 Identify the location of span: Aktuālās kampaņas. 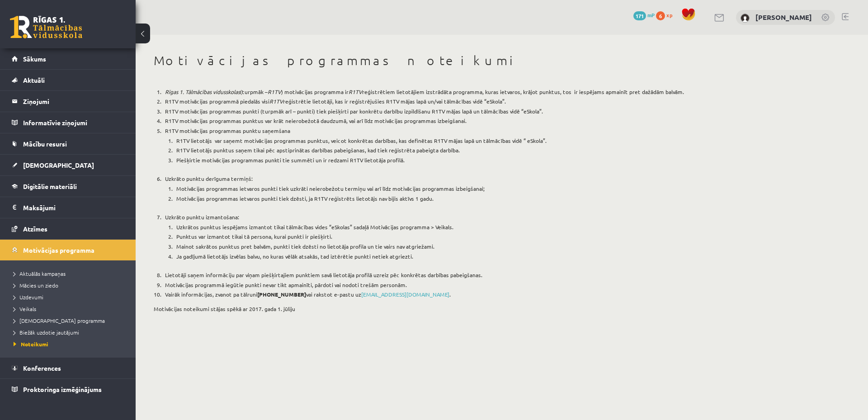
(40, 274).